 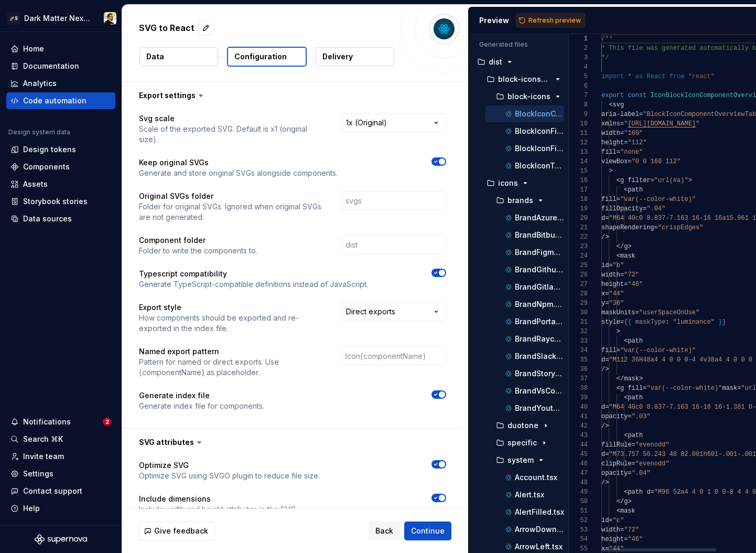 I want to click on button: Account.tsx, so click(x=525, y=477).